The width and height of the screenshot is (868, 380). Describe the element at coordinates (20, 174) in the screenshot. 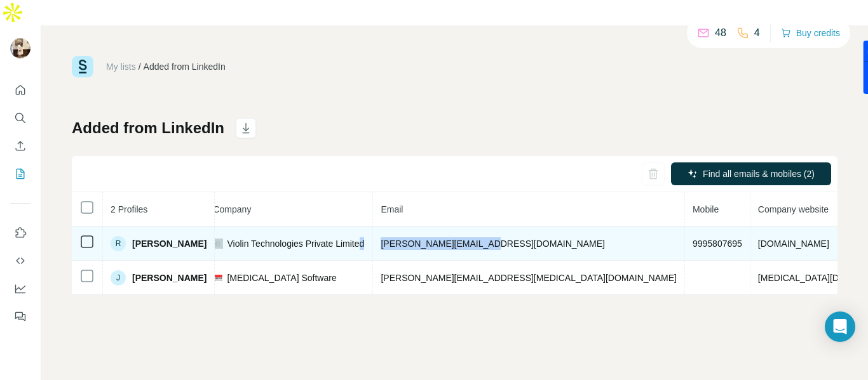

I see `button: My lists` at that location.